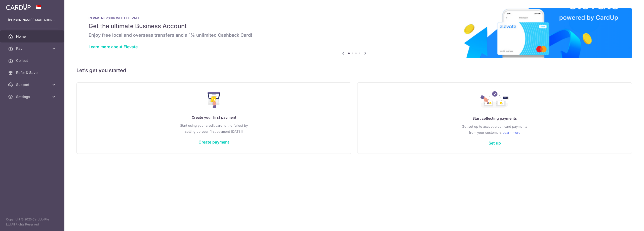  Describe the element at coordinates (495, 100) in the screenshot. I see `img: Collect Payment` at that location.